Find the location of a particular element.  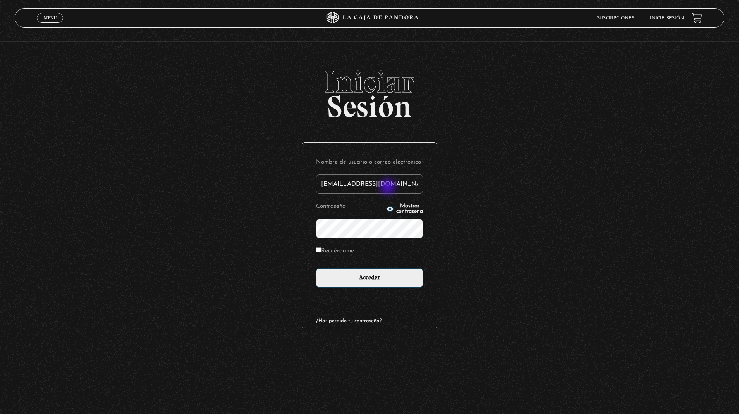

span: Menu is located at coordinates (50, 18).